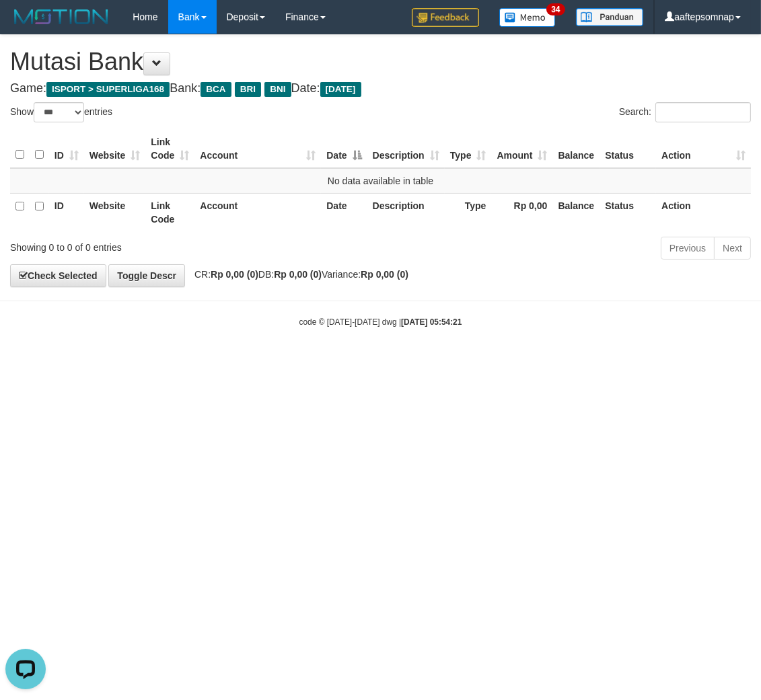 The image size is (761, 700). Describe the element at coordinates (703, 212) in the screenshot. I see `th: Action` at that location.